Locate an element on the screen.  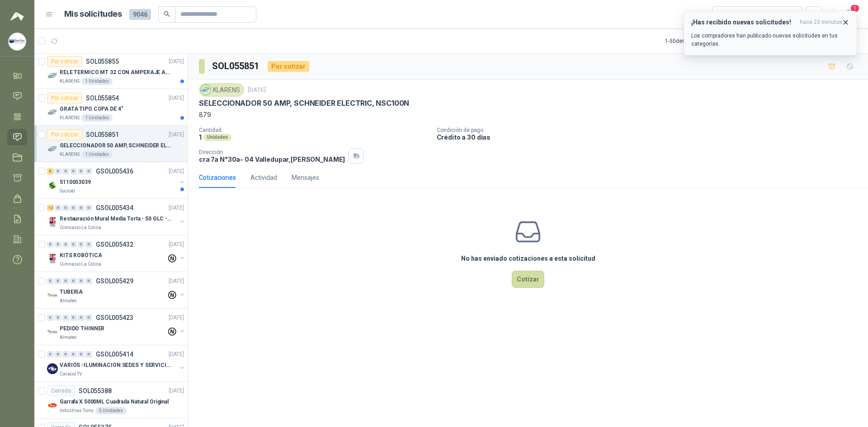
span: 1 is located at coordinates (855, 8).